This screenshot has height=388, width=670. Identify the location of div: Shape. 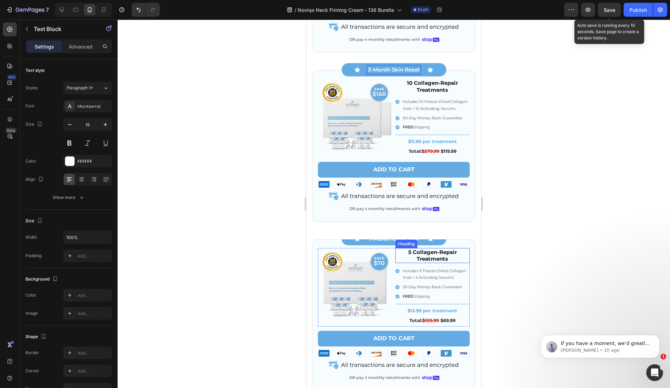
(37, 337).